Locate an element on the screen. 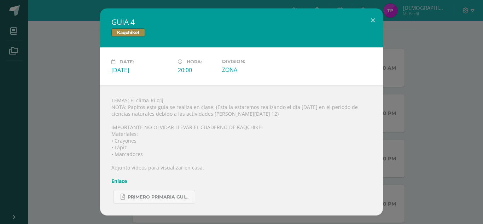 This screenshot has width=483, height=224. label: Division: is located at coordinates (252, 61).